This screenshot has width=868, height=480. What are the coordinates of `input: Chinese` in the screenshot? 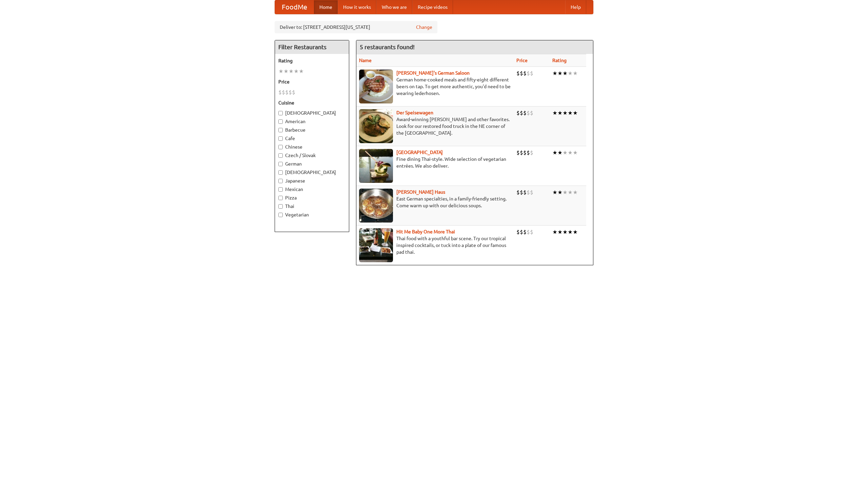 It's located at (280, 147).